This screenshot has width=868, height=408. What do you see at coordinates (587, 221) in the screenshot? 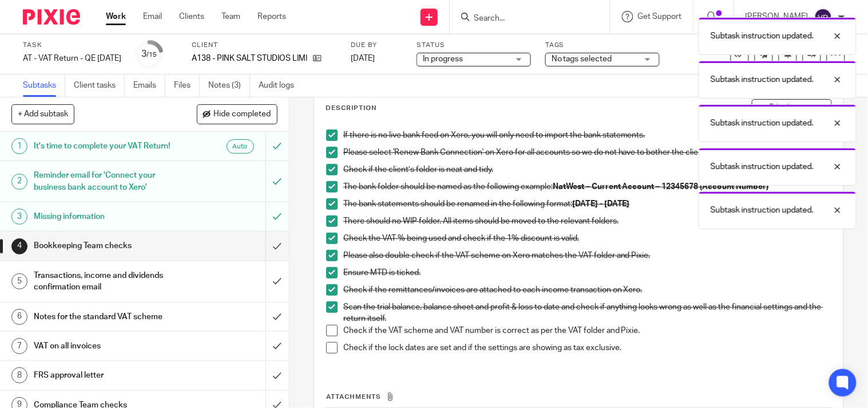
I see `p: There should no WIP folder. All items should be moved to the relevant folders.` at bounding box center [587, 221].